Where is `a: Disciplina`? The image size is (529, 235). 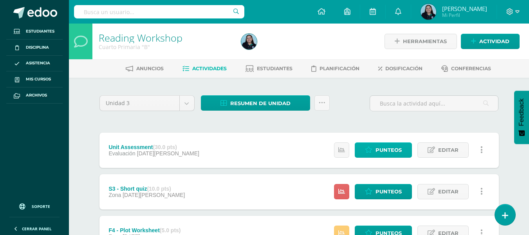
a: Disciplina is located at coordinates (34, 47).